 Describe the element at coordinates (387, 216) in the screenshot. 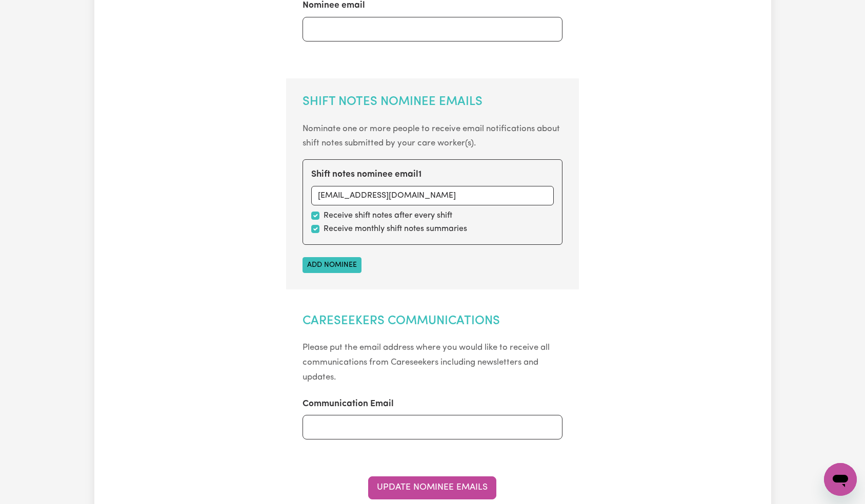

I see `label: Receive shift notes after every shift` at that location.